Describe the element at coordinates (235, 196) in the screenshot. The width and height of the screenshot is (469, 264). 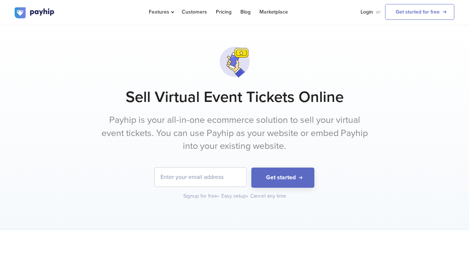
I see `div: Easy setup` at that location.